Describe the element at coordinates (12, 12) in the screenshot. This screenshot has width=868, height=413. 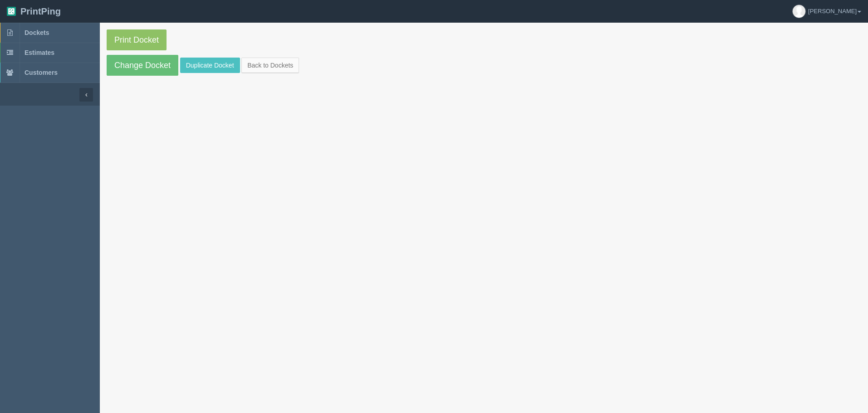
I see `img: logo-3e63b451c926e2ac314895c53de4908e5d424f24456219fb08d385ab2e579770.png` at that location.